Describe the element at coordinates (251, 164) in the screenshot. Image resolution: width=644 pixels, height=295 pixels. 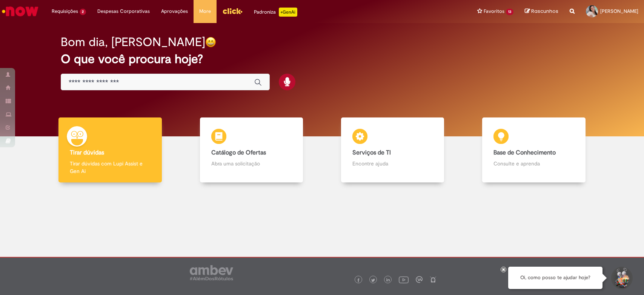
I see `p: Abra uma solicitação` at that location.